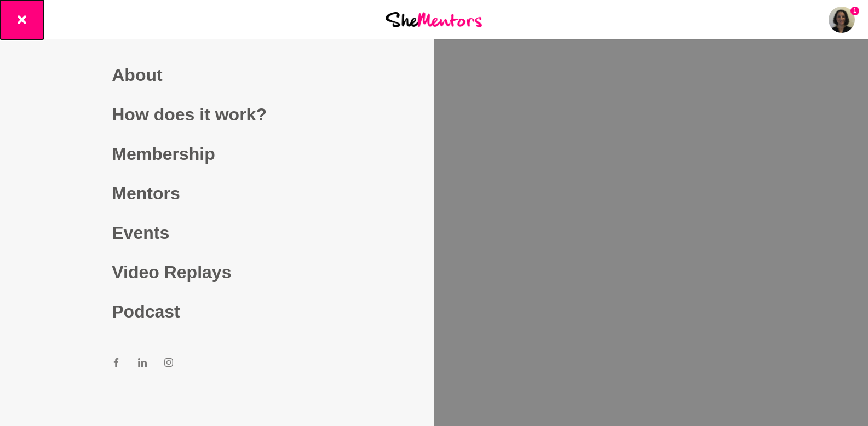 This screenshot has width=868, height=426. Describe the element at coordinates (217, 114) in the screenshot. I see `a: How does it work?` at that location.